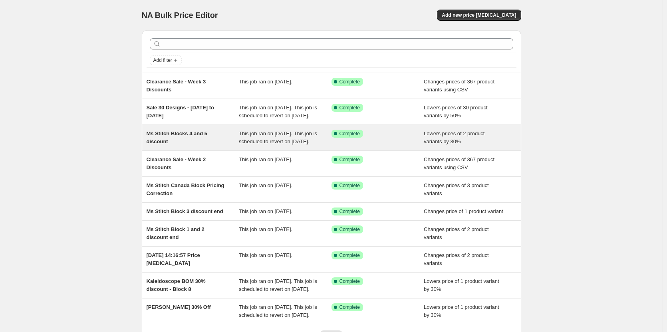  Describe the element at coordinates (163, 60) in the screenshot. I see `span: Add filter` at that location.